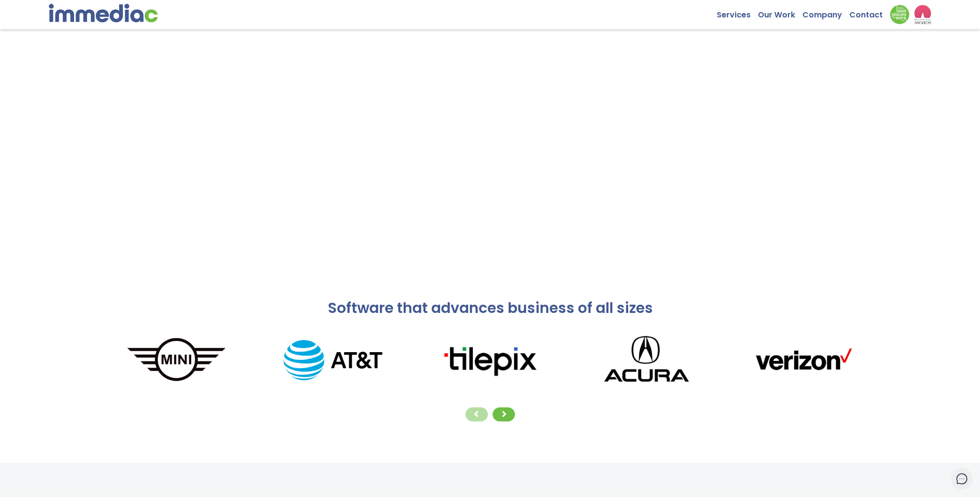 The height and width of the screenshot is (497, 980). What do you see at coordinates (922, 15) in the screenshot?
I see `img: logo2_wea_nobg.webp` at bounding box center [922, 15].